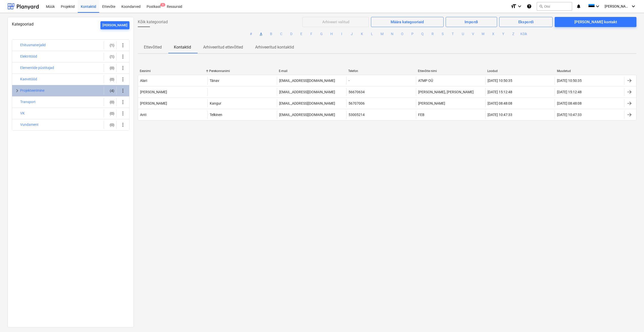 The width and height of the screenshot is (644, 332). I want to click on span: 6, so click(163, 5).